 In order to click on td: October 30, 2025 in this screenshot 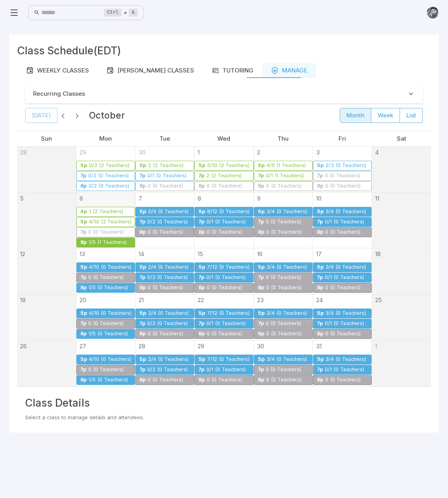, I will do `click(283, 363)`.